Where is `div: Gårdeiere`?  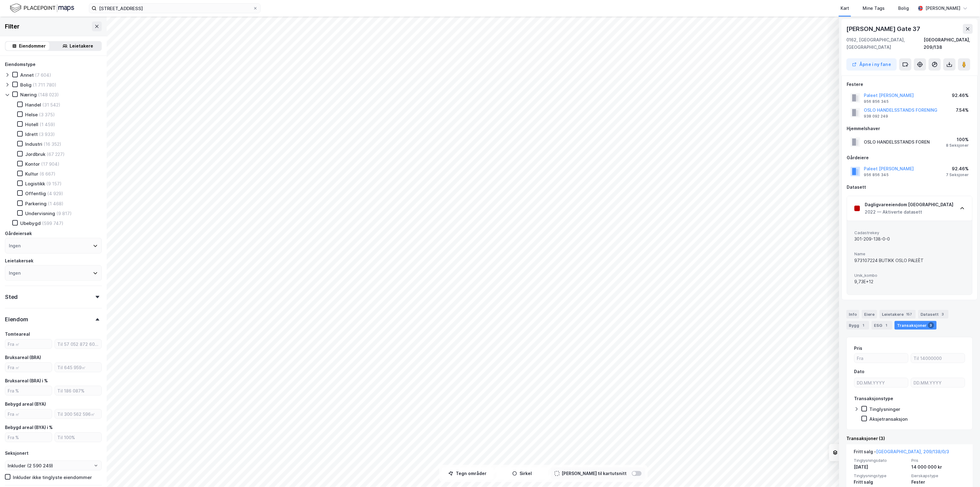
div: Gårdeiere is located at coordinates (910, 158).